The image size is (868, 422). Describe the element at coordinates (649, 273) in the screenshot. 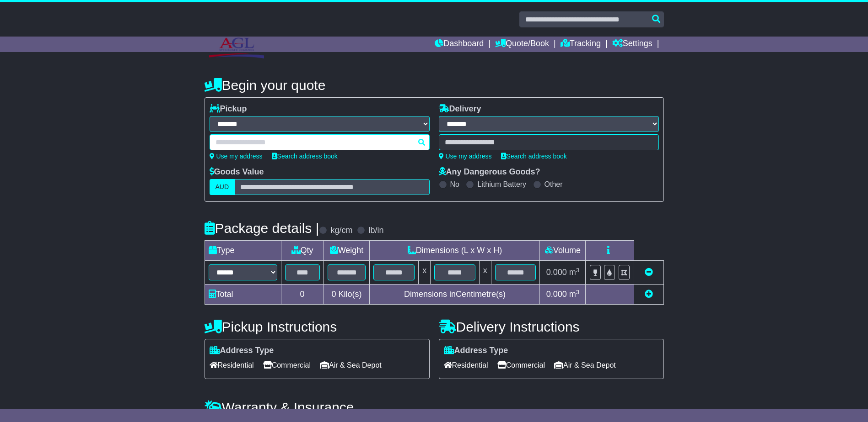

I see `a: Remove this item` at that location.